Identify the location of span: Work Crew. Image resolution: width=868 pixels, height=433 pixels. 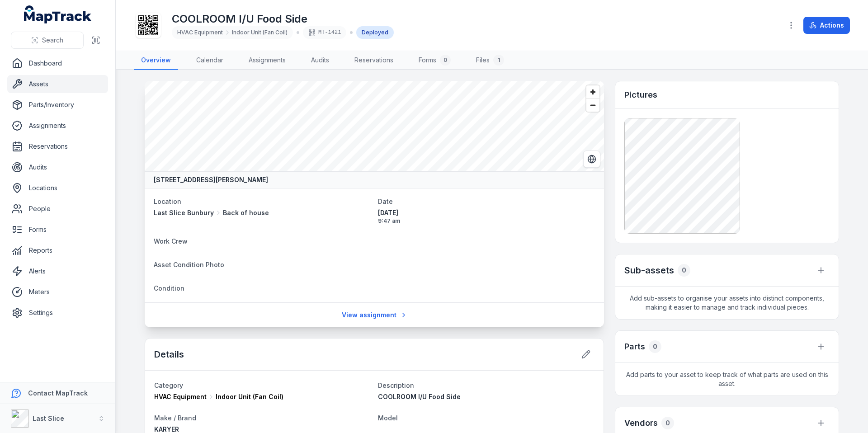
(170, 241).